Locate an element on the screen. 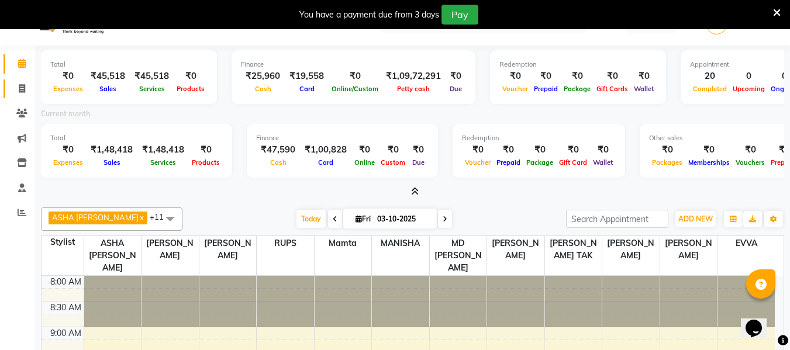 This screenshot has height=350, width=790. span: Fri is located at coordinates (363, 219).